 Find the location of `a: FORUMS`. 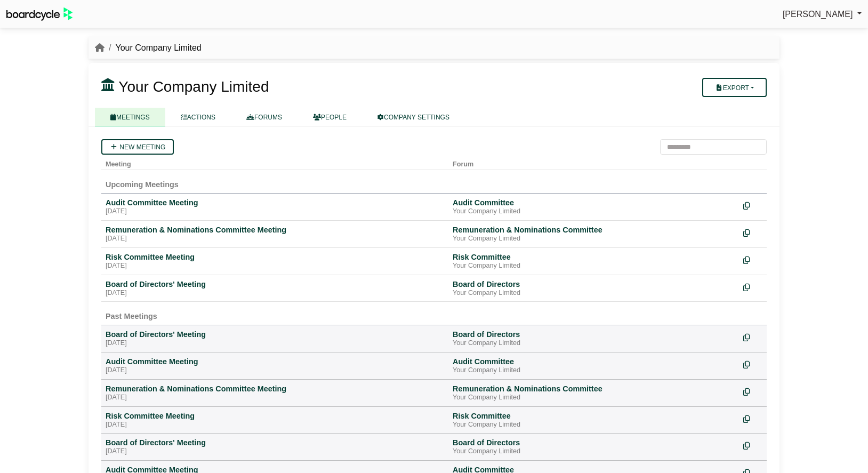

a: FORUMS is located at coordinates (264, 117).